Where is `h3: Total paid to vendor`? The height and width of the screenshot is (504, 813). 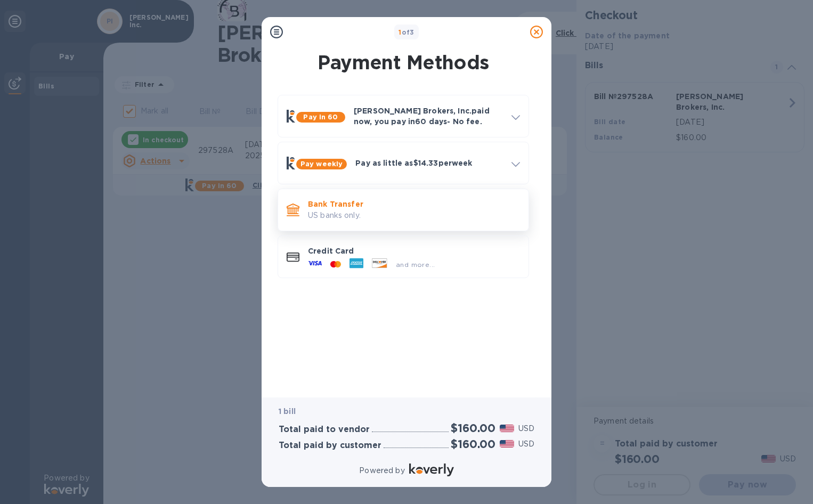 h3: Total paid to vendor is located at coordinates (323, 430).